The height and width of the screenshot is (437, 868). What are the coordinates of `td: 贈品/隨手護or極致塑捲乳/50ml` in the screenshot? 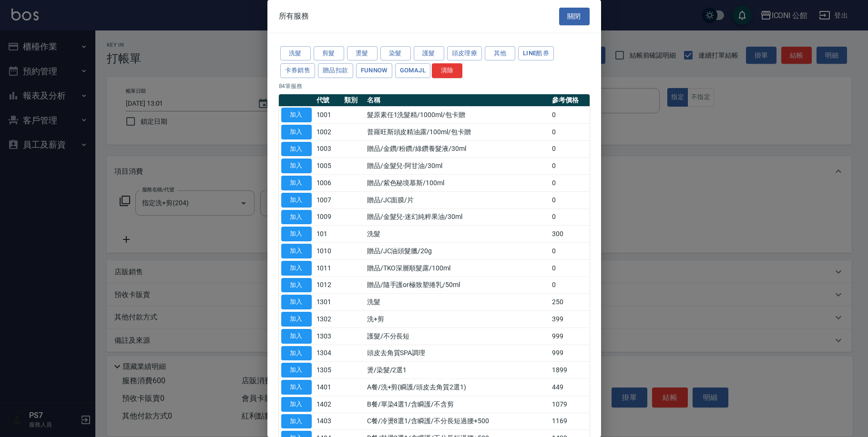 It's located at (457, 285).